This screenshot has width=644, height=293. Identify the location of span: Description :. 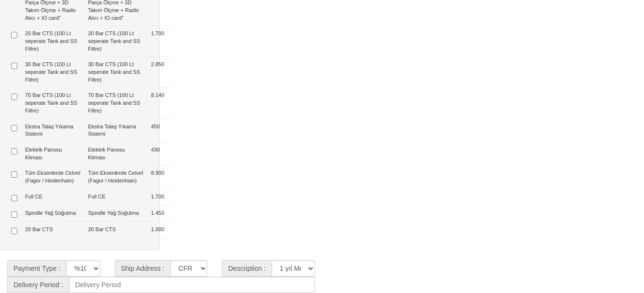
(246, 269).